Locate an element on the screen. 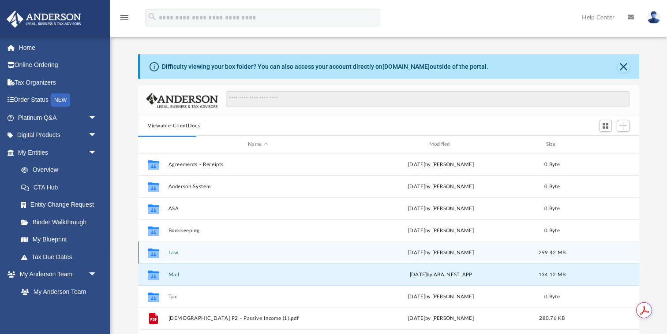 The width and height of the screenshot is (667, 334). a: Tax Due Dates is located at coordinates (61, 257).